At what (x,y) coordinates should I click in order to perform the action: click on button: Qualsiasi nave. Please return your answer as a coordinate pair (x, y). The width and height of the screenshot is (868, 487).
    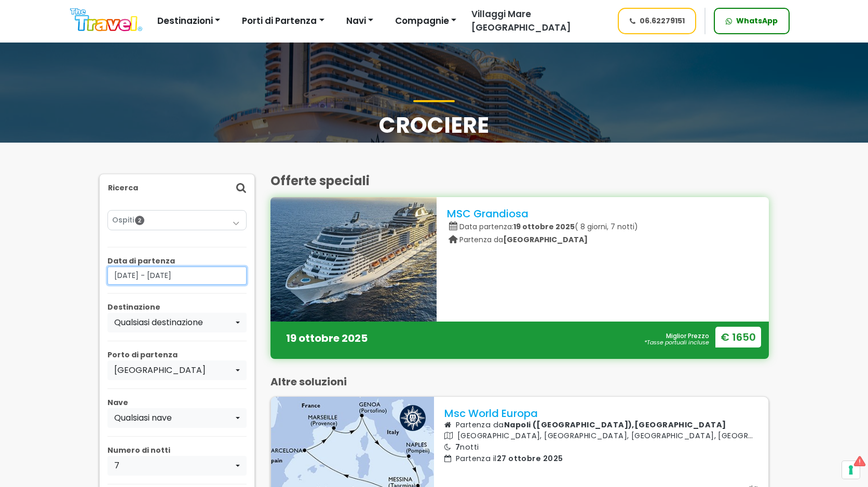
    Looking at the image, I should click on (177, 418).